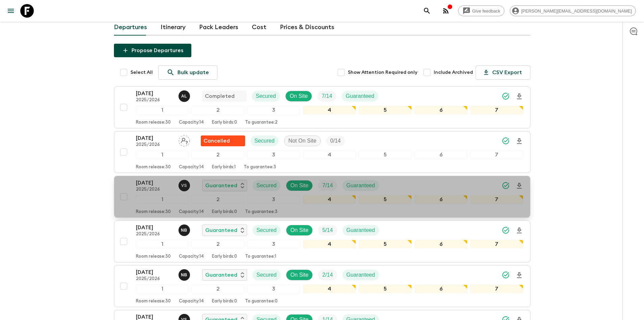  What do you see at coordinates (185, 186) in the screenshot?
I see `button: vS` at bounding box center [185, 186].